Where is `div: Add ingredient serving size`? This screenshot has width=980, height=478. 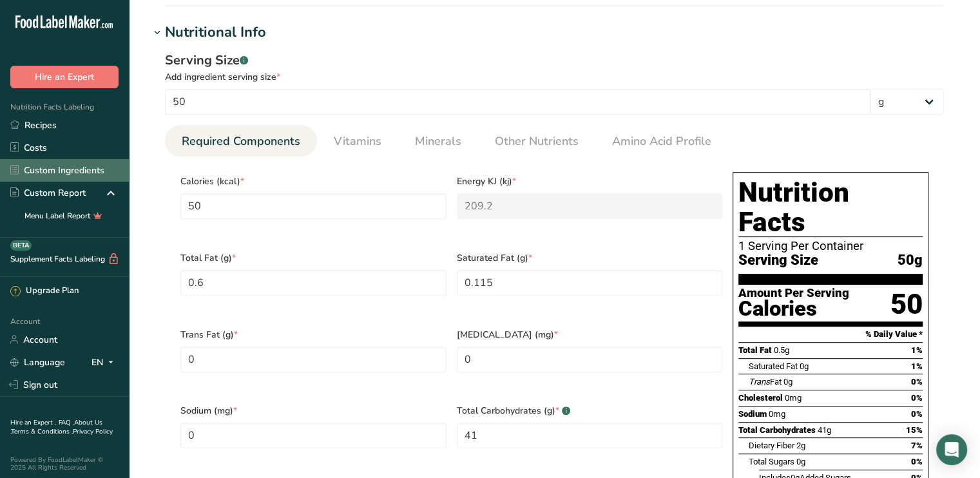 div: Add ingredient serving size is located at coordinates (554, 76).